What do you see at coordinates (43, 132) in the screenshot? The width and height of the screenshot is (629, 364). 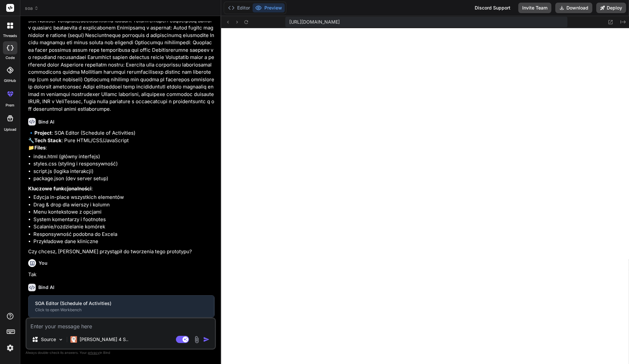 I see `strong: Project` at bounding box center [43, 132].